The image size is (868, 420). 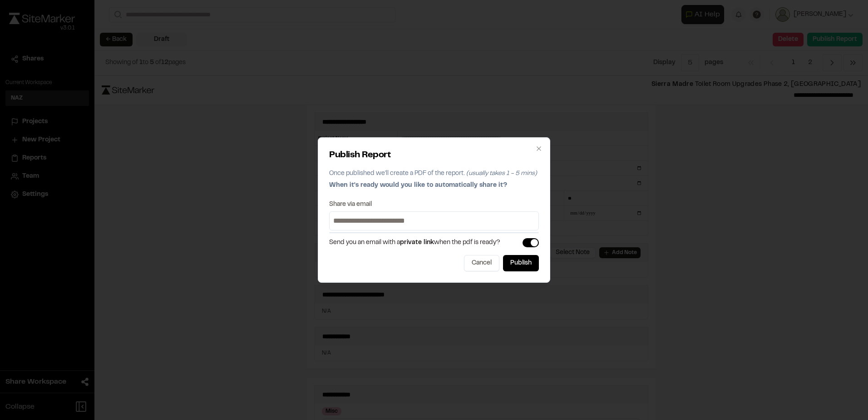 I want to click on p: Once published we'll create a PDF of the report., so click(x=434, y=173).